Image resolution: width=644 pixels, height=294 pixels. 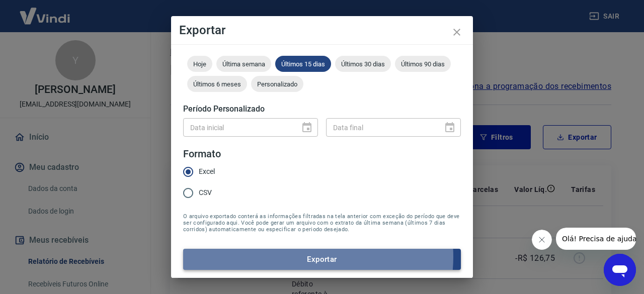 What do you see at coordinates (363, 64) in the screenshot?
I see `div: Últimos 30 dias` at bounding box center [363, 64].